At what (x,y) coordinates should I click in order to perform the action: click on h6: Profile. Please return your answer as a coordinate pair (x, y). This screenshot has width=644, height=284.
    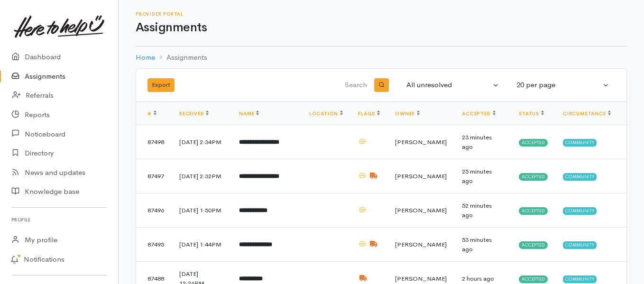
    Looking at the image, I should click on (58, 220).